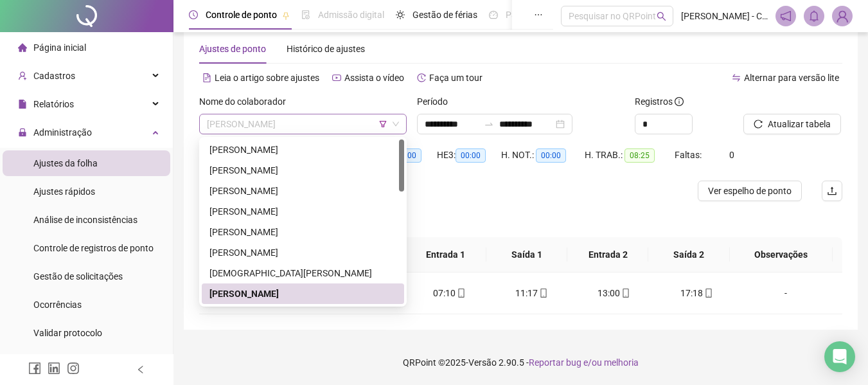  What do you see at coordinates (66, 163) in the screenshot?
I see `span: Ajustes da folha` at bounding box center [66, 163].